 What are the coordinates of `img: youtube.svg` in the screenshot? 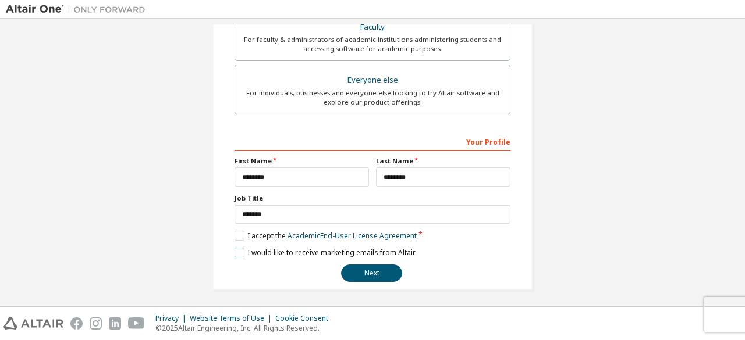 It's located at (136, 324).